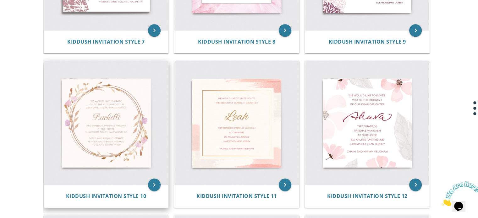  I want to click on a: Kiddush Invitation Style 12, so click(367, 196).